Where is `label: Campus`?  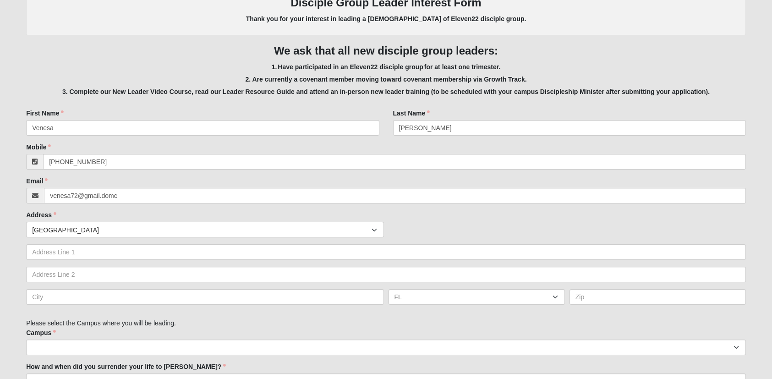 label: Campus is located at coordinates (41, 333).